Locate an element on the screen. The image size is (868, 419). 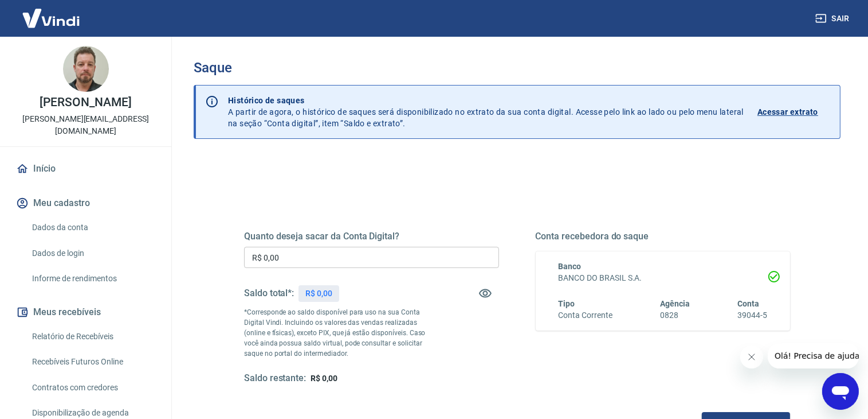
h6: Conta Corrente is located at coordinates (586, 315).